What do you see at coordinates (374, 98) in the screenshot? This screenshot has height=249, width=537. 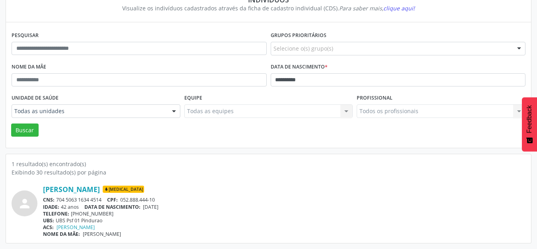 I see `label: Profissional` at bounding box center [374, 98].